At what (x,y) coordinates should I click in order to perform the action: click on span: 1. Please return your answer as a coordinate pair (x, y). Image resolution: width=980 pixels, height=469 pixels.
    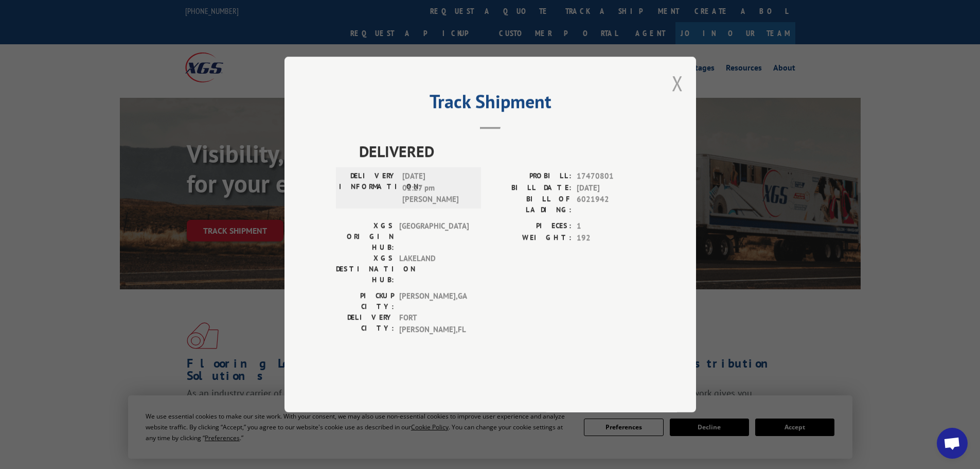
    Looking at the image, I should click on (610, 226).